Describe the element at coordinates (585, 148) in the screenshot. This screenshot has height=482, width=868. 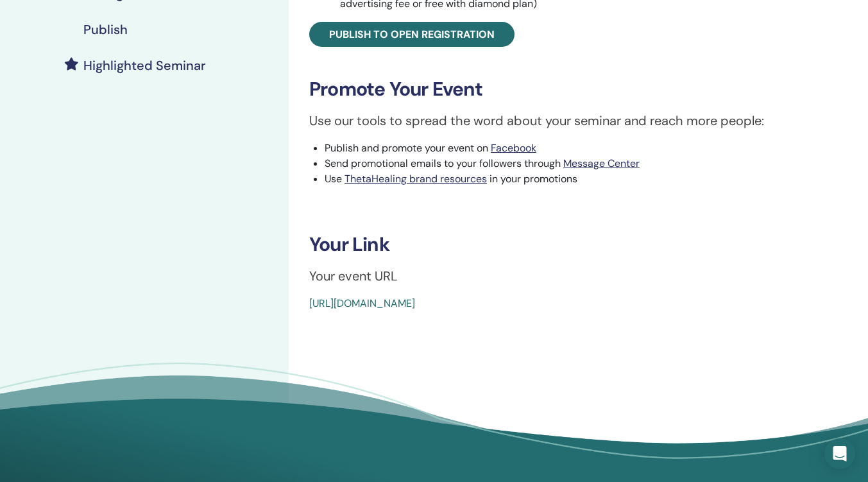
I see `li: Publish and promote your event on` at that location.